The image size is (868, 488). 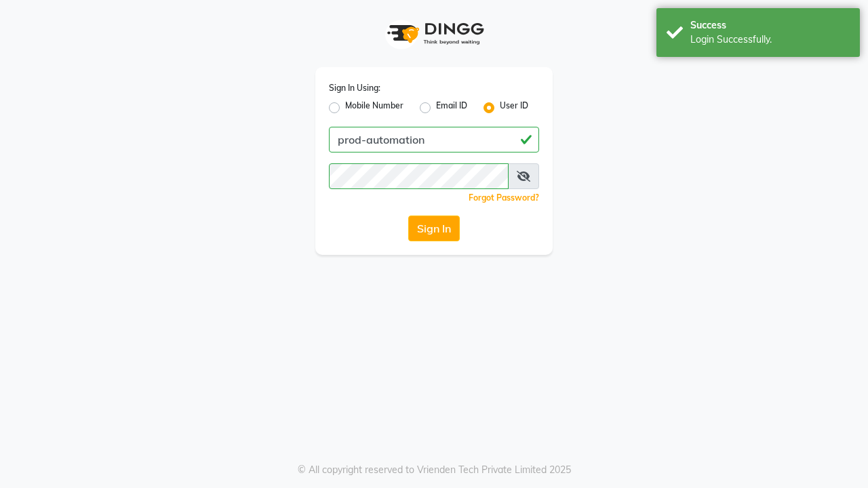 I want to click on div: Success, so click(x=769, y=25).